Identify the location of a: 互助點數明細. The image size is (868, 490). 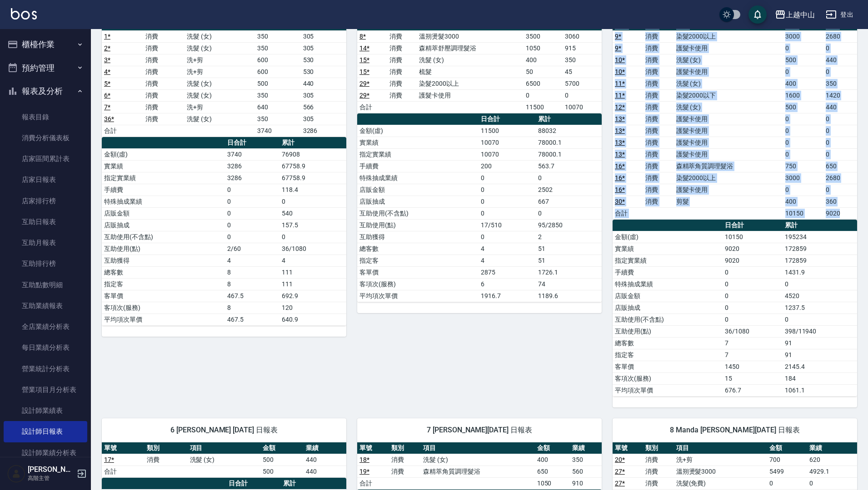
(46, 285).